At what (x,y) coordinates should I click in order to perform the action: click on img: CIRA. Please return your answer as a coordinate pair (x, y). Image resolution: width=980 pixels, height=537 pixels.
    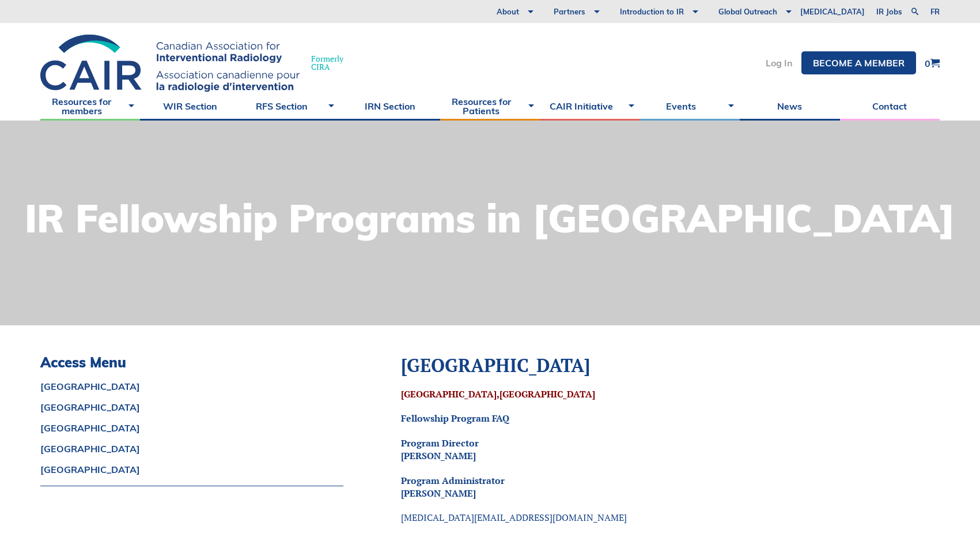
    Looking at the image, I should click on (170, 63).